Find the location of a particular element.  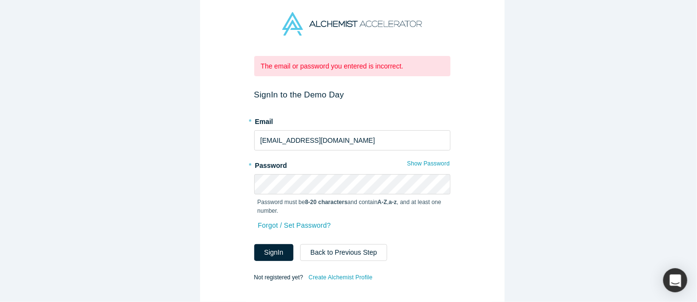

p: Password must be and contain , , and at least one number. is located at coordinates (352, 207).